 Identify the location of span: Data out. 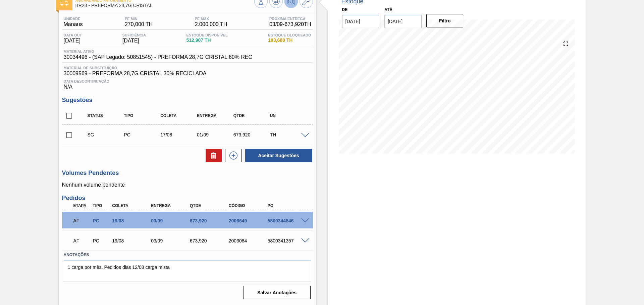
(73, 35).